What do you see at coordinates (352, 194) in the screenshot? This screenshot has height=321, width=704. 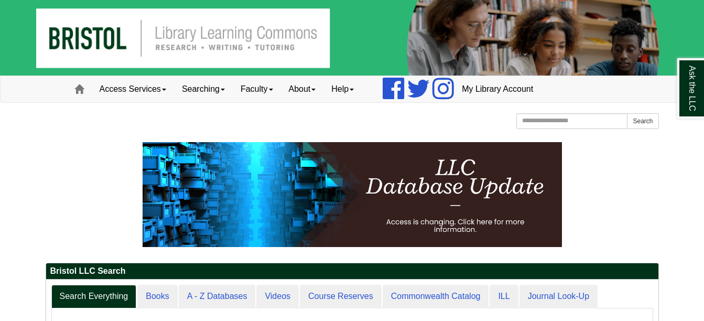 I see `img: HTML tutorial` at bounding box center [352, 194].